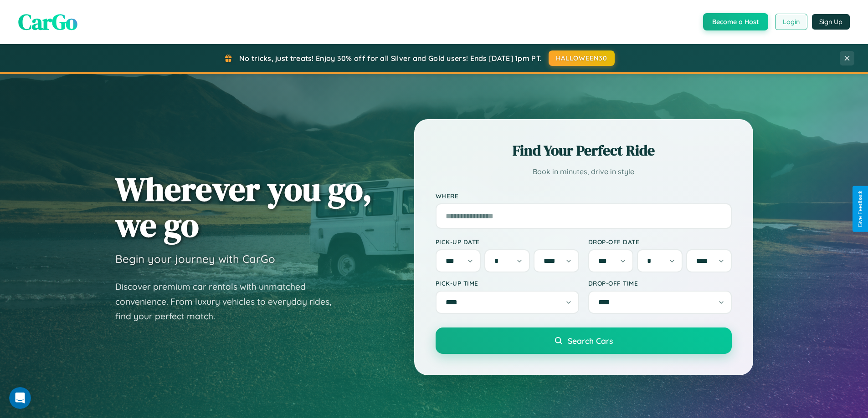 The width and height of the screenshot is (868, 418). I want to click on button: Become a Host, so click(736, 22).